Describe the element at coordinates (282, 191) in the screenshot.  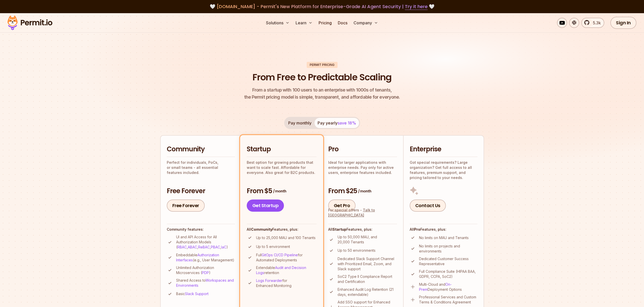
I see `h3: From $5` at that location.